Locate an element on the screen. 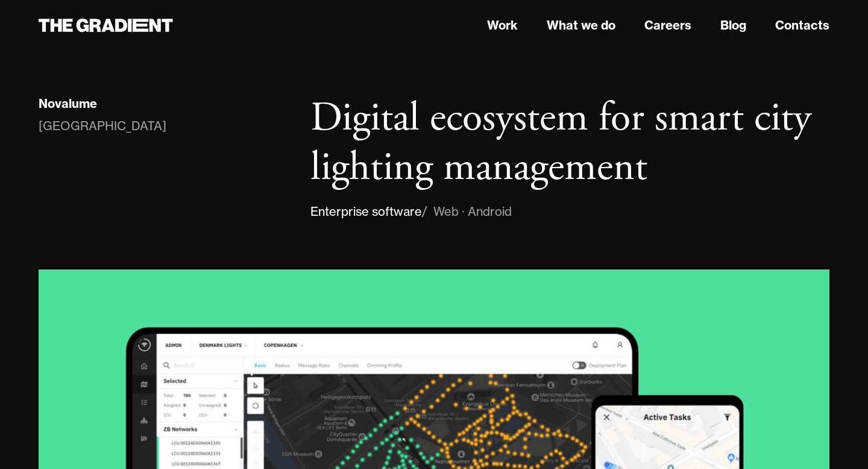  a: Careers is located at coordinates (668, 25).